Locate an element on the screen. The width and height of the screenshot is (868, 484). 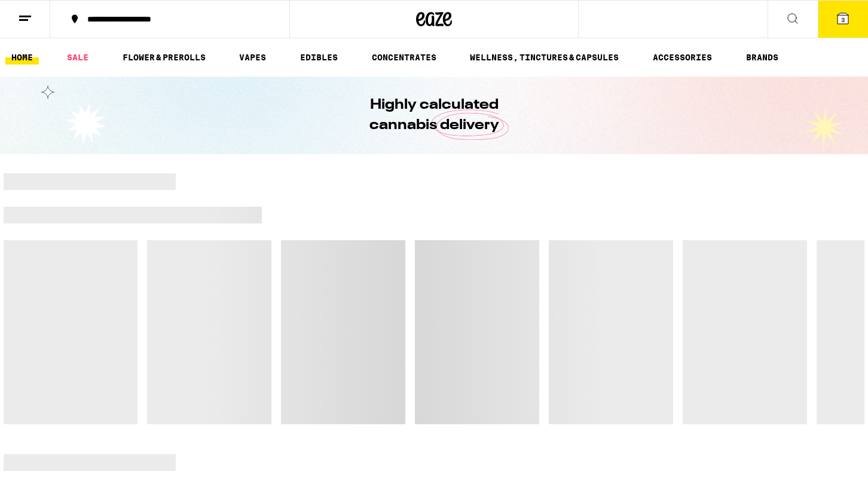
a: CONCENTRATES is located at coordinates (404, 57).